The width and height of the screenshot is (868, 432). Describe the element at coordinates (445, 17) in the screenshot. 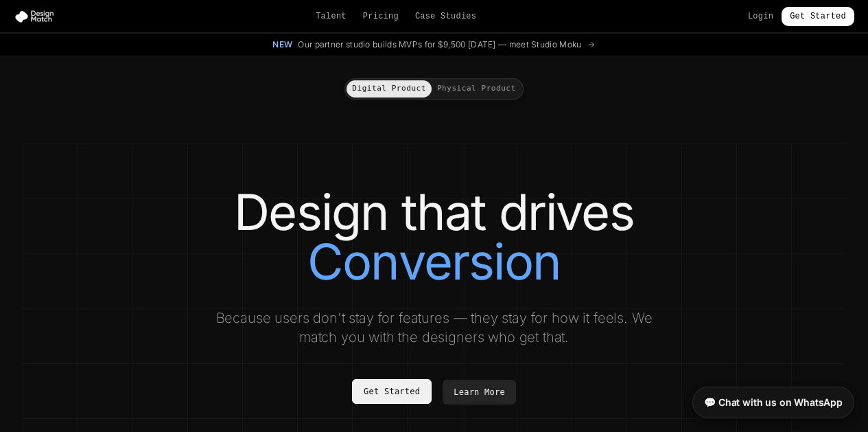

I see `a: Case Studies` at that location.